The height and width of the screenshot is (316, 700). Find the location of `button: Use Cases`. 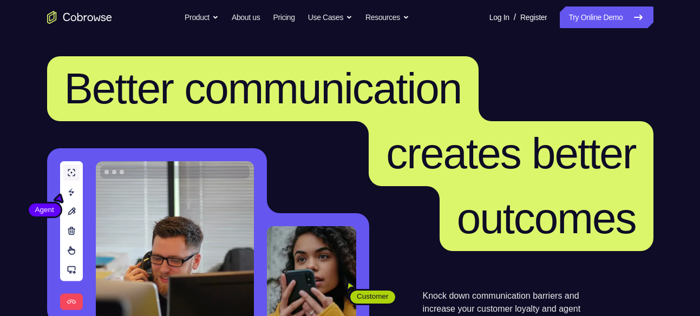

button: Use Cases is located at coordinates (330, 17).